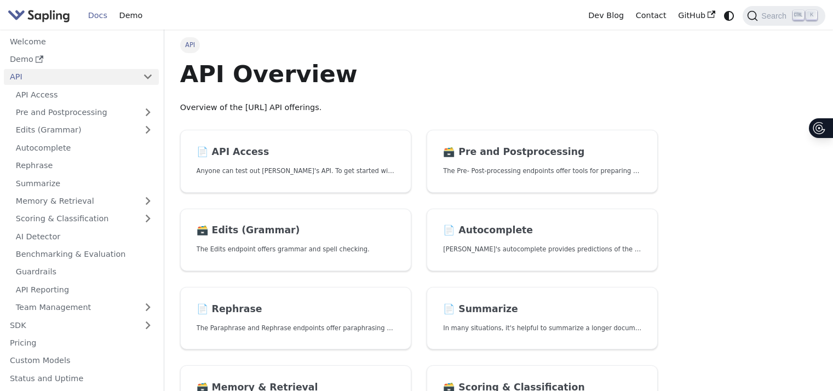 The width and height of the screenshot is (833, 391). What do you see at coordinates (296, 152) in the screenshot?
I see `h2: API Access` at bounding box center [296, 152].